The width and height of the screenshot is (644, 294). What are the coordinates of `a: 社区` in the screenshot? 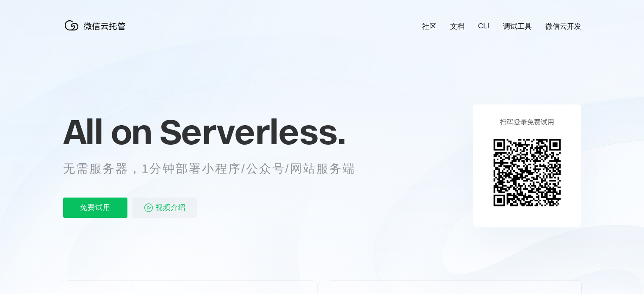 It's located at (429, 26).